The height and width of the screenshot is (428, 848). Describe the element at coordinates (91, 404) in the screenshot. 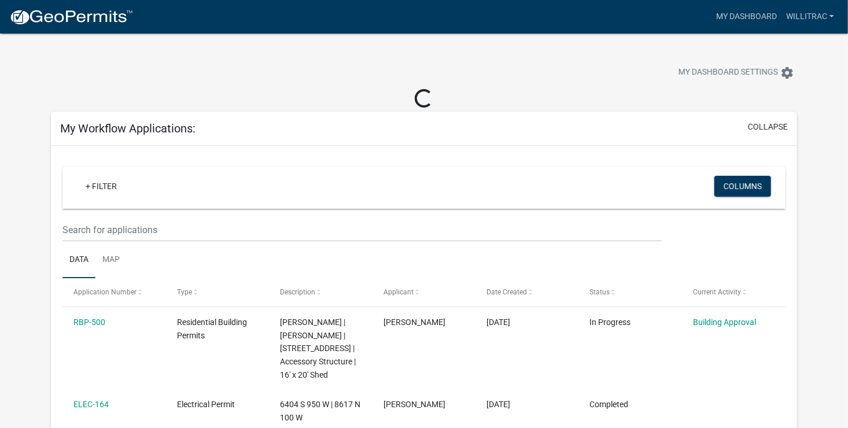

I see `a: ELEC-164` at that location.